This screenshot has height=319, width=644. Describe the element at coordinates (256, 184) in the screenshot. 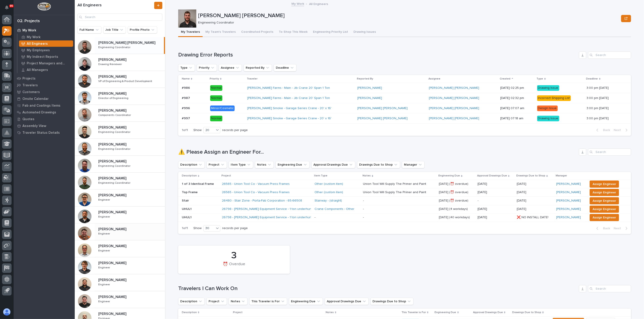

I see `a: 26565 - Union Tool Co - Vacuum Press Frames` at that location.